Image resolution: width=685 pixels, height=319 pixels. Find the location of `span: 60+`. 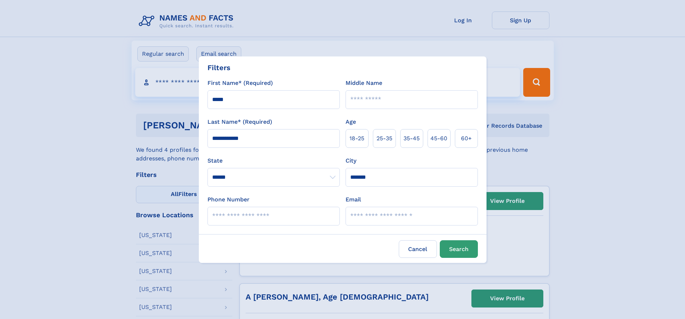

span: 60+ is located at coordinates (467, 139).